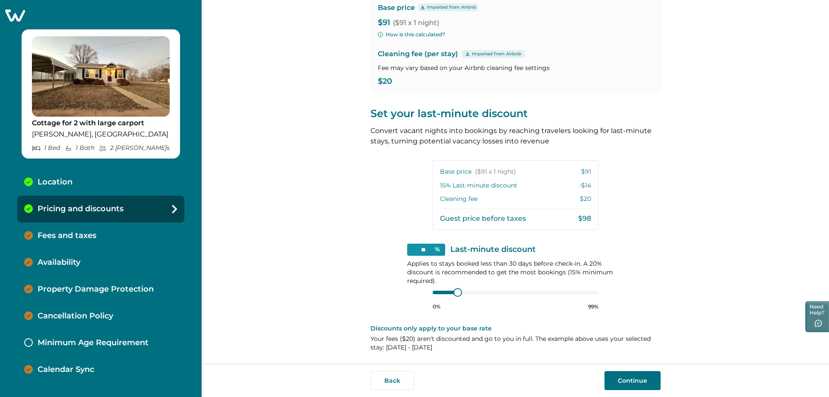 Image resolution: width=829 pixels, height=397 pixels. I want to click on p: Cleaning fee, so click(459, 199).